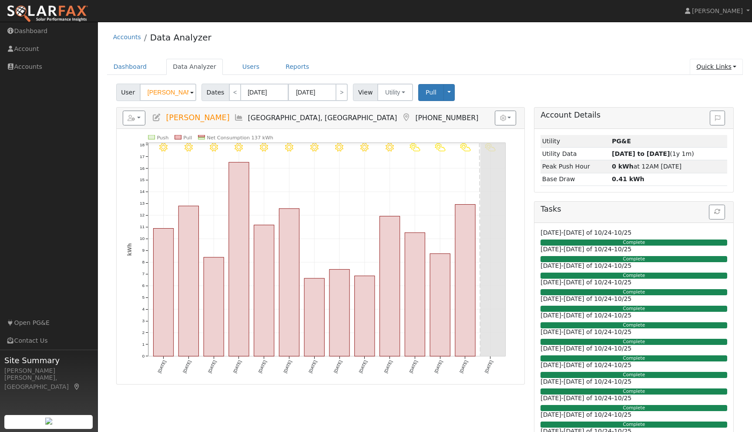 The height and width of the screenshot is (432, 752). I want to click on text: 4, so click(143, 309).